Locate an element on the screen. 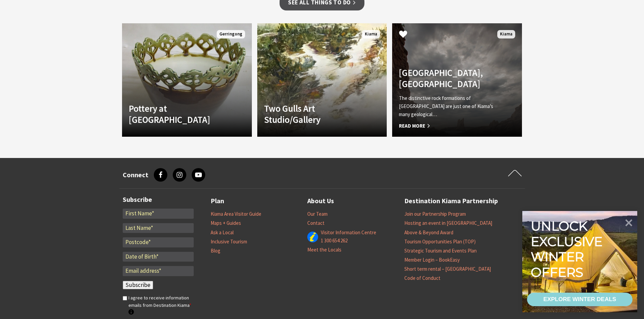 This screenshot has height=319, width=644. a: Visitor Information Centre is located at coordinates (349, 233).